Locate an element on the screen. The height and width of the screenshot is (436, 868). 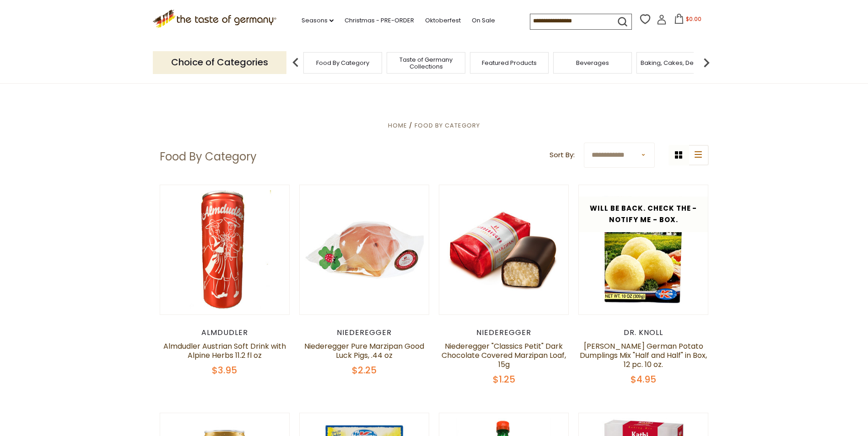
span: Baking, Cakes, Desserts is located at coordinates (676, 62).